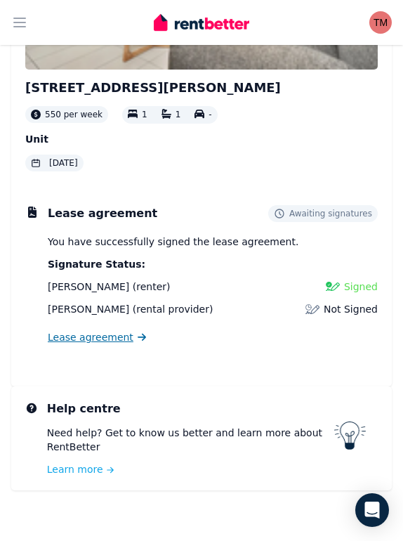  I want to click on span: Not Signed, so click(350, 309).